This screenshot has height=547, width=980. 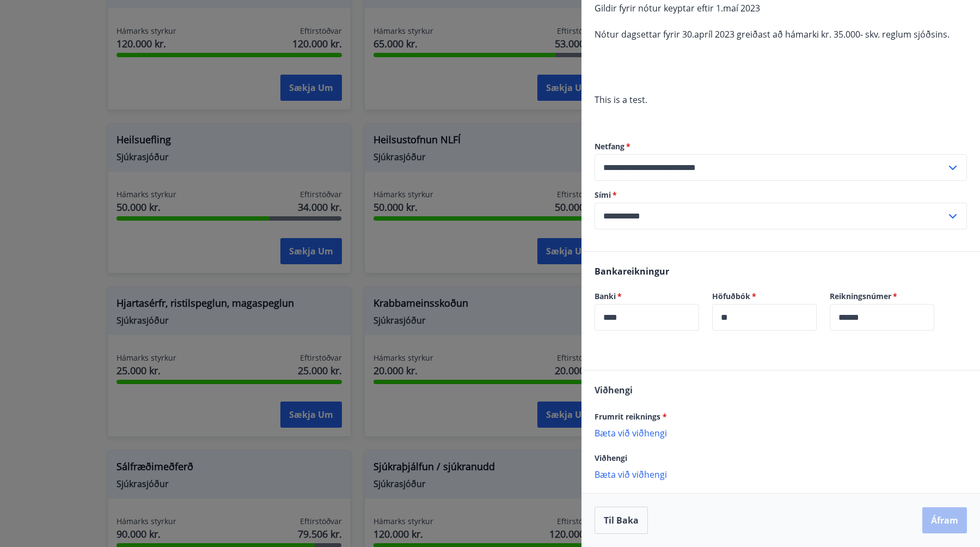 I want to click on label: Netfang, so click(x=781, y=146).